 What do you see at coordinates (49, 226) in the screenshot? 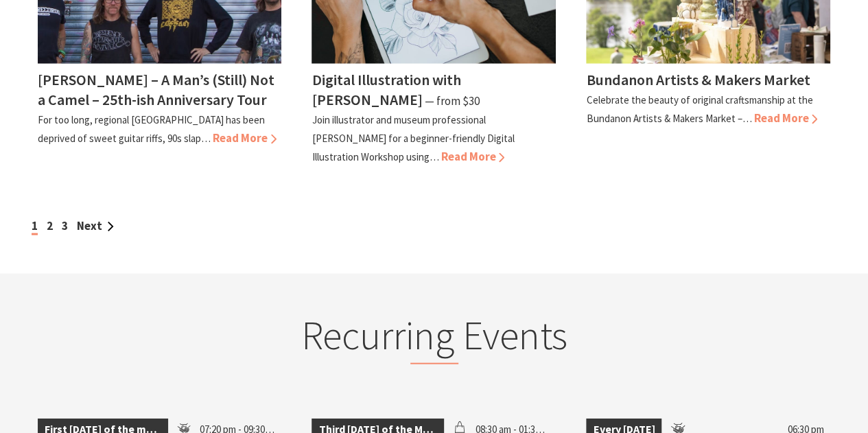
I see `a: 2` at bounding box center [49, 226].